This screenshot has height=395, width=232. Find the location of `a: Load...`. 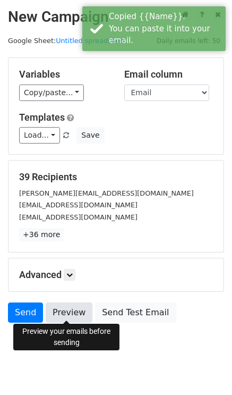

a: Load... is located at coordinates (39, 135).